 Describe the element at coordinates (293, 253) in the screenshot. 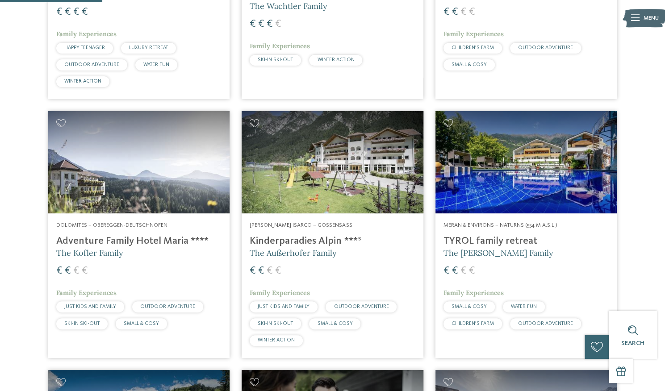

I see `span: The Außerhofer Family` at that location.